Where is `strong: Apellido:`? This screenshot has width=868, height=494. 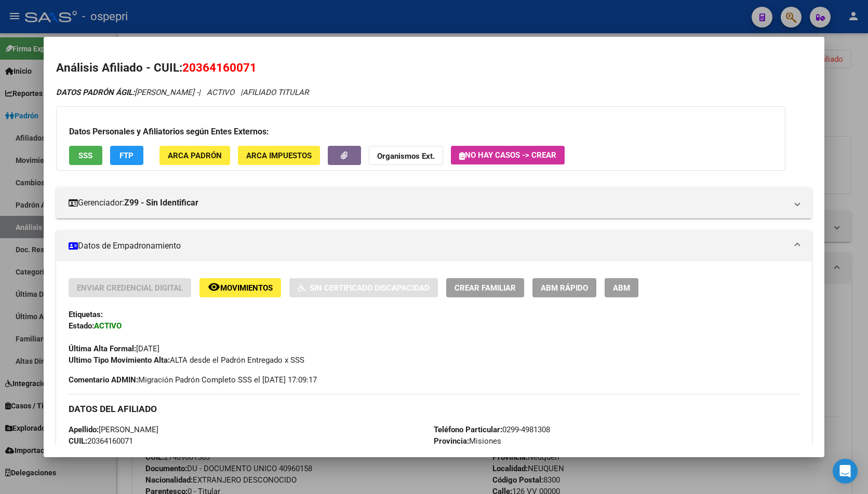 strong: Apellido: is located at coordinates (84, 430).